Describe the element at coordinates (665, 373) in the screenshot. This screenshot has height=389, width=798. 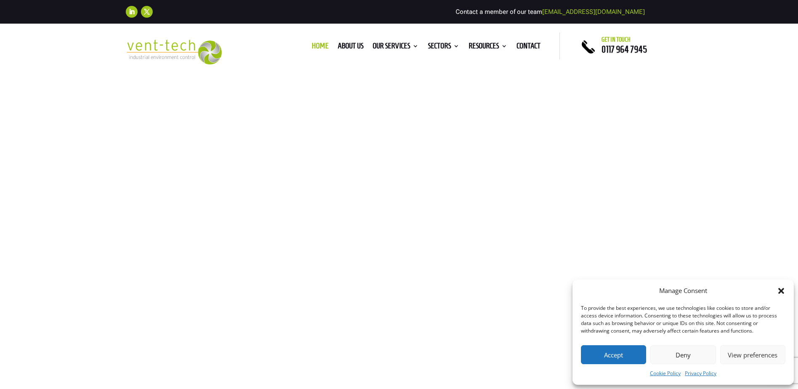
I see `a: Cookie Policy` at that location.